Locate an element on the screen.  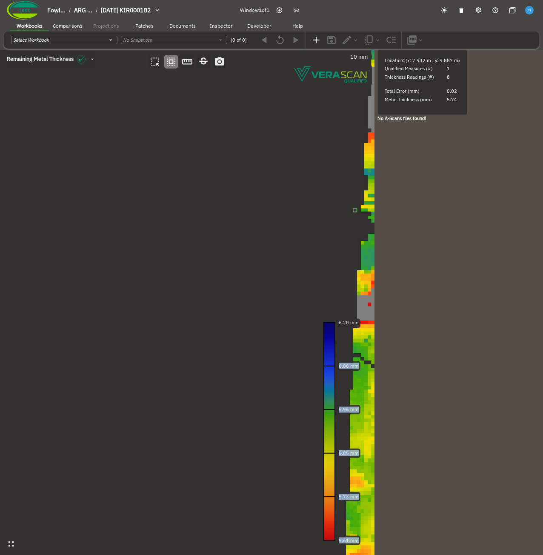
span: Metal Thickness (mm) is located at coordinates (408, 100).